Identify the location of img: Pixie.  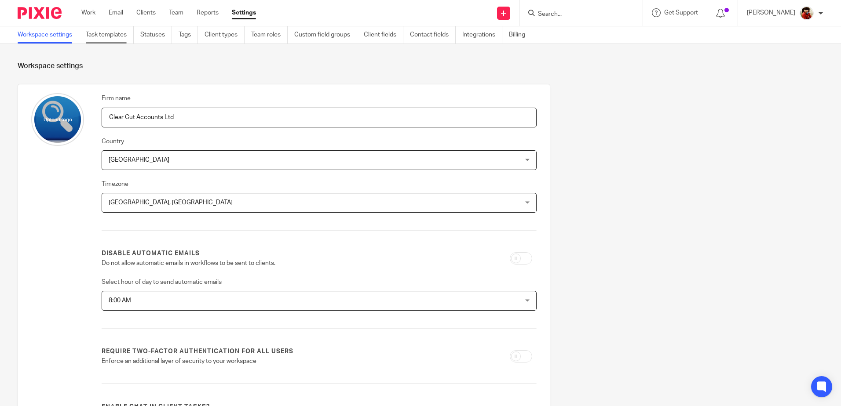
(40, 13).